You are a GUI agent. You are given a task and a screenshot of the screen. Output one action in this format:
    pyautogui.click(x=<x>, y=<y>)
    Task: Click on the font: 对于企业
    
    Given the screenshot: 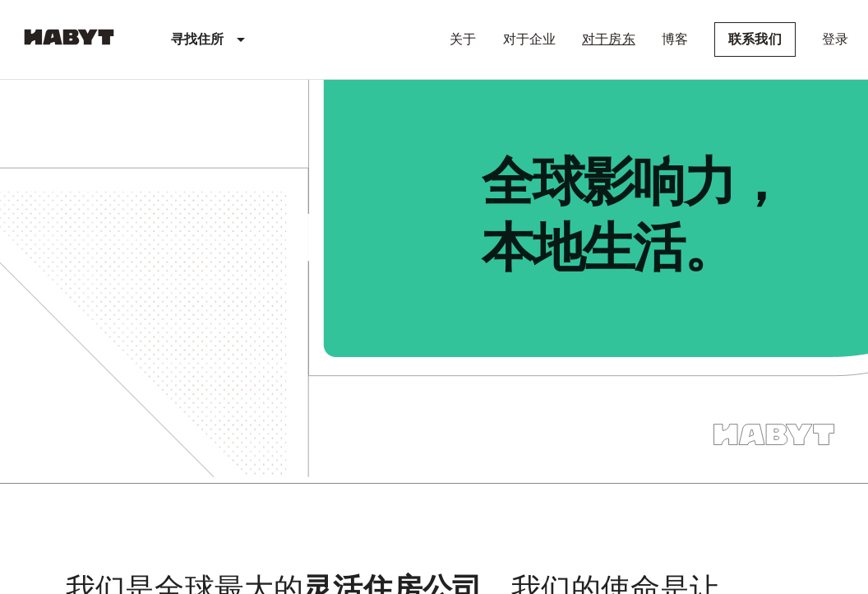 What is the action you would take?
    pyautogui.click(x=529, y=39)
    